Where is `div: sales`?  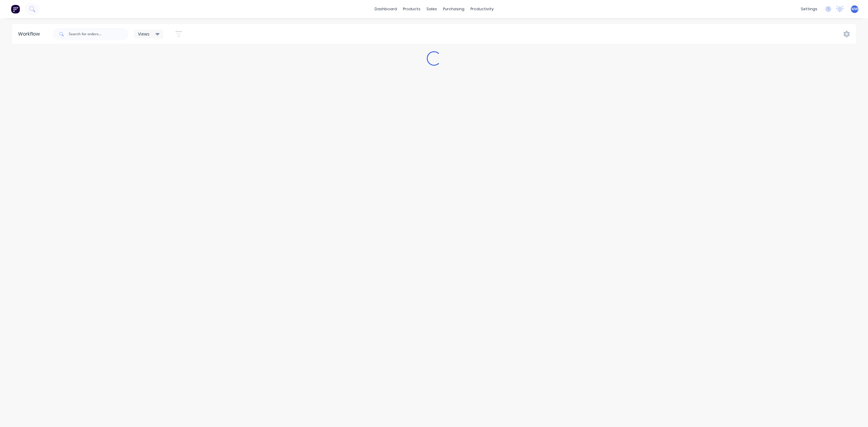
div: sales is located at coordinates (432, 9).